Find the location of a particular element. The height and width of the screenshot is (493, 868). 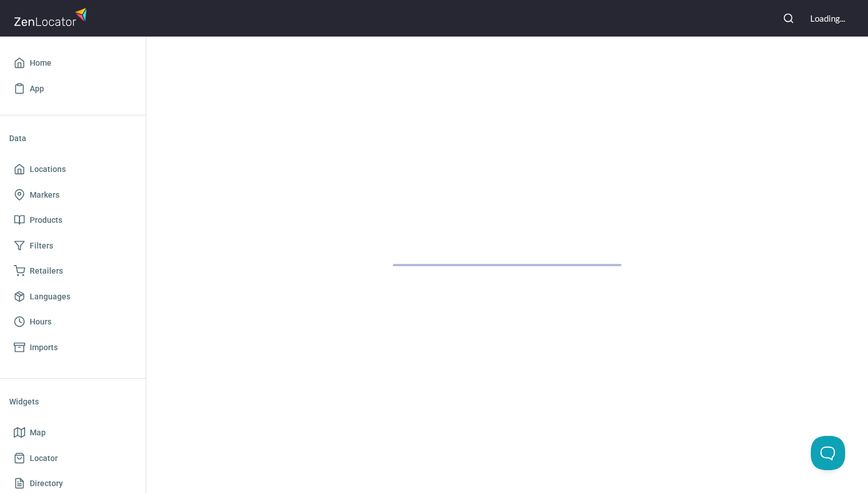

span: Home is located at coordinates (41, 63).